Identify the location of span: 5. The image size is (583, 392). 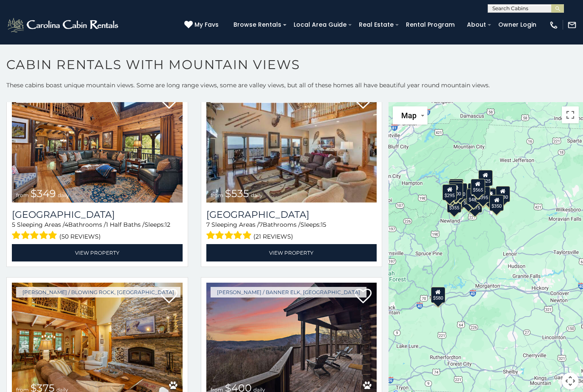
(14, 225).